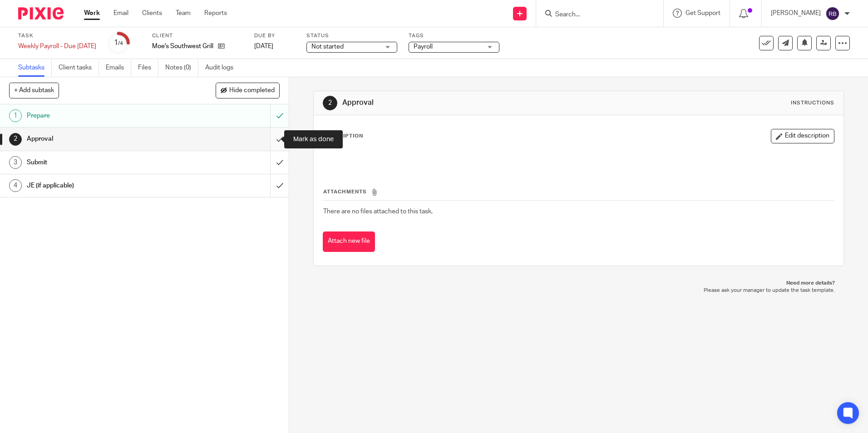  I want to click on a: Client tasks, so click(78, 68).